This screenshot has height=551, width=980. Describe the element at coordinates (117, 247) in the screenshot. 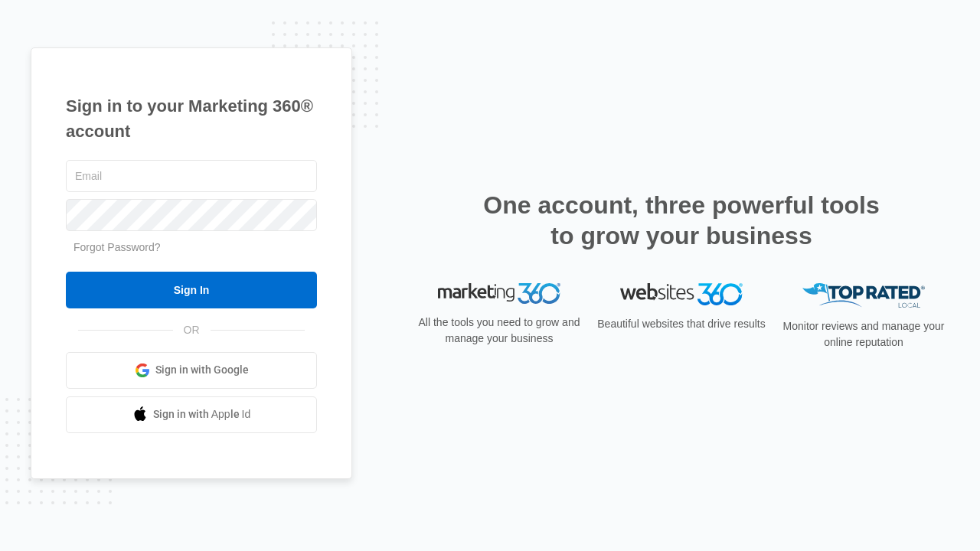

I see `a: Forgot Password?` at that location.